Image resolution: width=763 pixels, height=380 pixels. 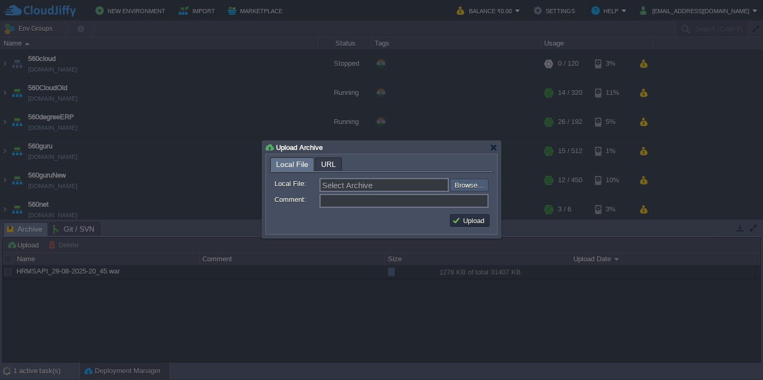 I want to click on span: URL, so click(x=328, y=164).